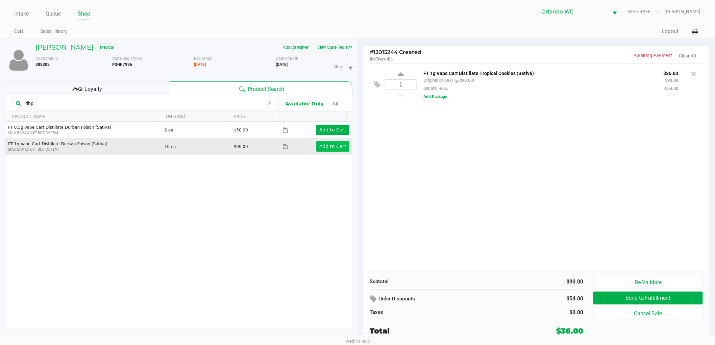 This screenshot has height=345, width=715. I want to click on a: Shop, so click(84, 14).